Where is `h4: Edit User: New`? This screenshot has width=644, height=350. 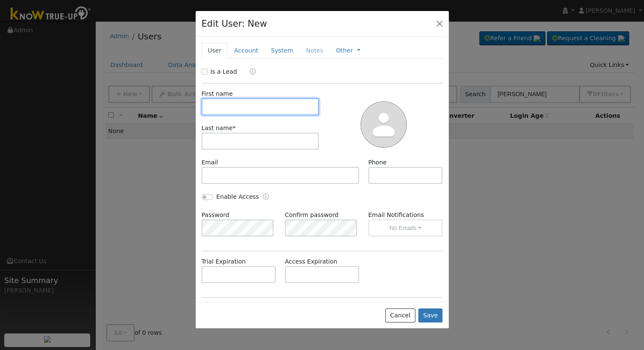
h4: Edit User: New is located at coordinates (234, 24).